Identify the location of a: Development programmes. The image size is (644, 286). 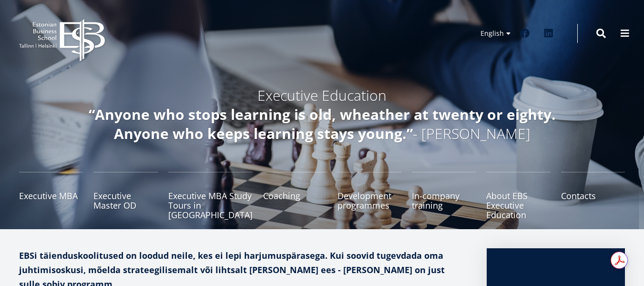
(370, 196).